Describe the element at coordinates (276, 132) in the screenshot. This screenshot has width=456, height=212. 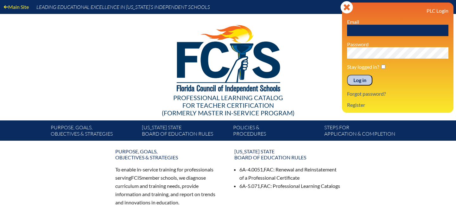
I see `a: Policies &Procedures` at that location.